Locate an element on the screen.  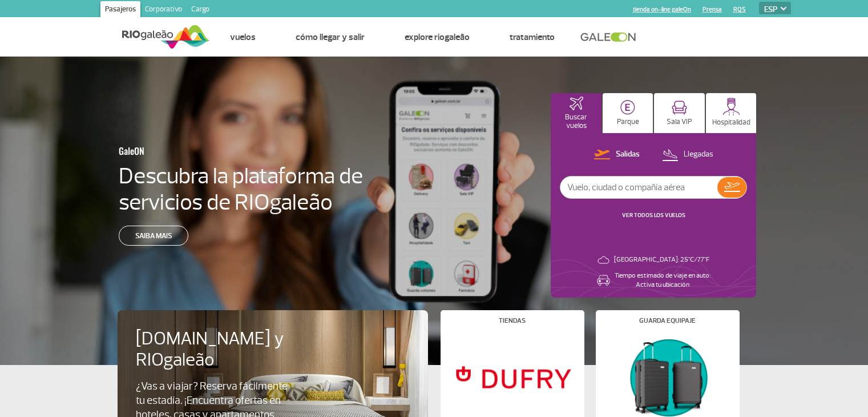
a: tienda on-line galeOn is located at coordinates (662, 9).